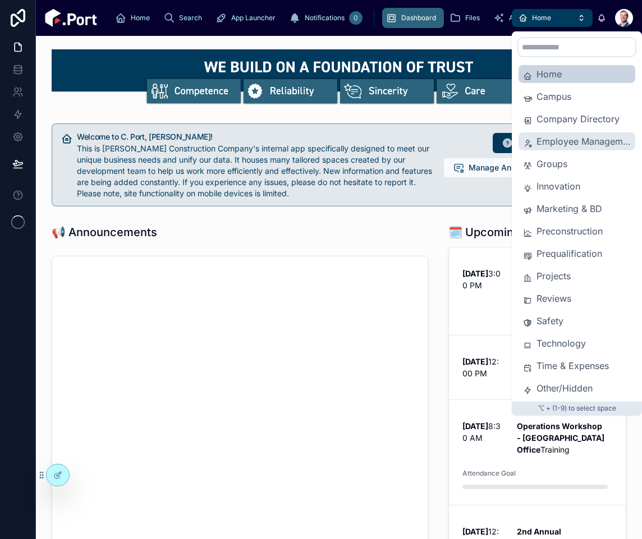 The width and height of the screenshot is (642, 539). Describe the element at coordinates (584, 141) in the screenshot. I see `span: Employee Management` at that location.